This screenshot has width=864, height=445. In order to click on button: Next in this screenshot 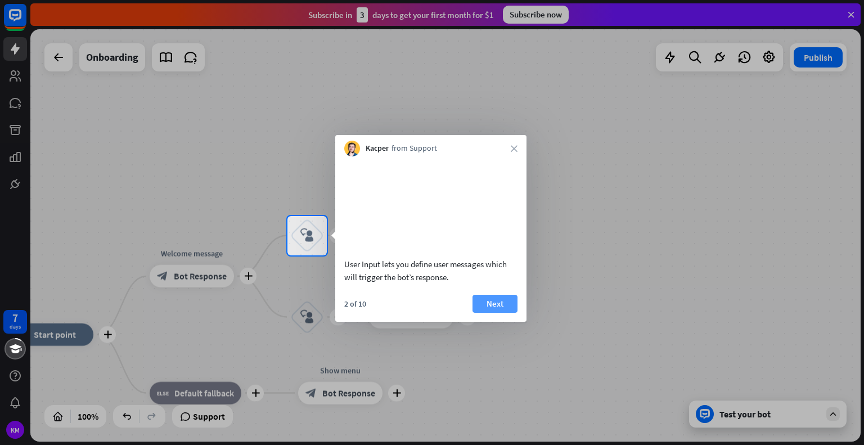, I will do `click(495, 304)`.